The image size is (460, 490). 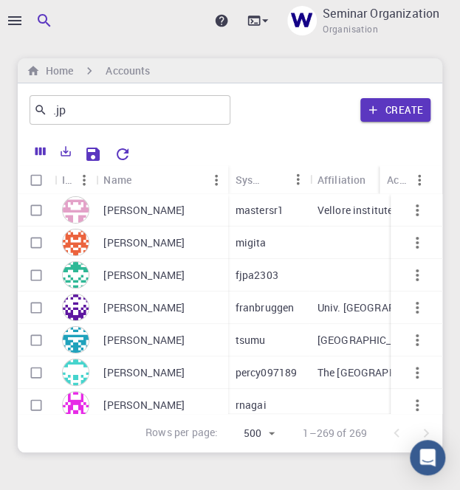 What do you see at coordinates (250, 340) in the screenshot?
I see `p: tsumu` at bounding box center [250, 340].